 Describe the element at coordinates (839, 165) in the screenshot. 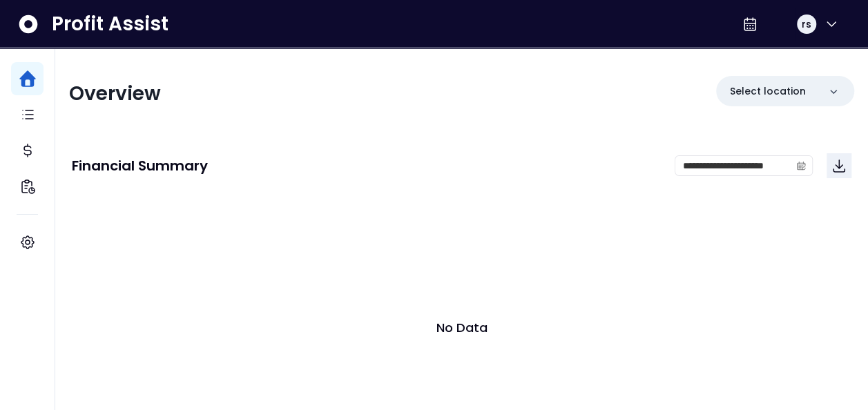

I see `button: Download` at that location.